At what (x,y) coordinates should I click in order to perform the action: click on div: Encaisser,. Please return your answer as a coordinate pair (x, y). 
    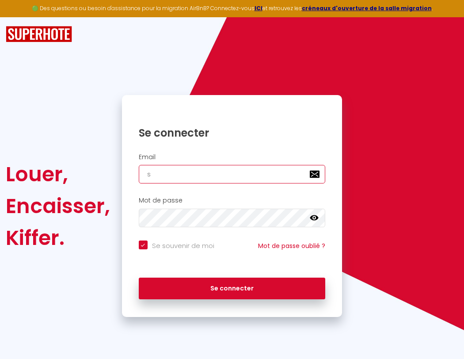
    Looking at the image, I should click on (58, 206).